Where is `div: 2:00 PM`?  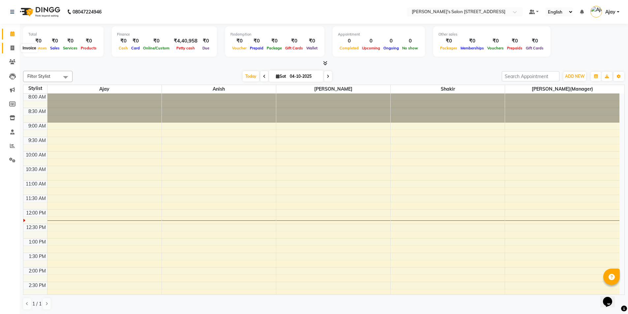
div: 2:00 PM is located at coordinates (37, 271).